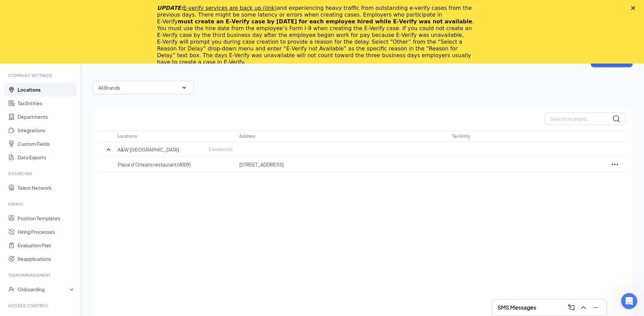  I want to click on div: Team Management, so click(41, 275).